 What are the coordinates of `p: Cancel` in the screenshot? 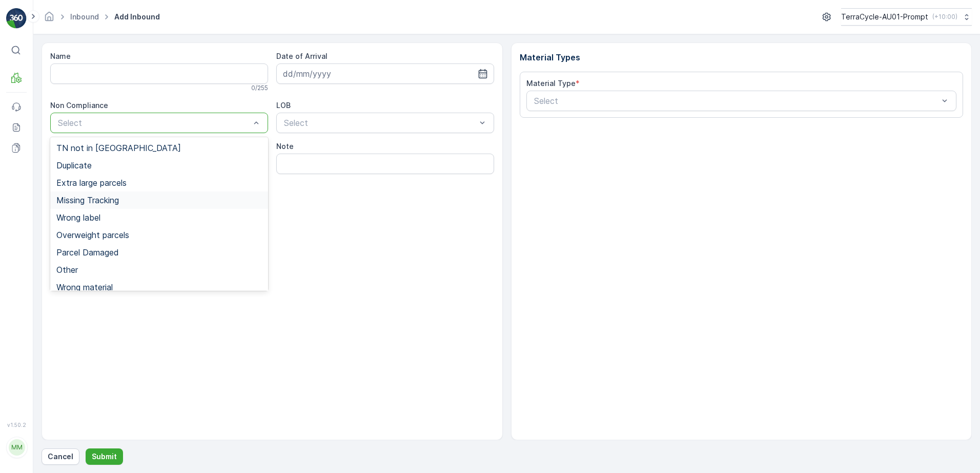 It's located at (61, 457).